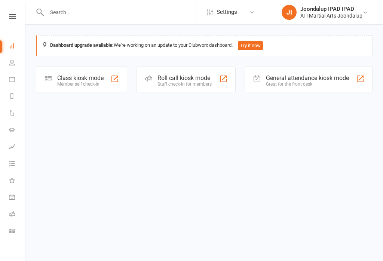 This screenshot has height=261, width=383. Describe the element at coordinates (17, 215) in the screenshot. I see `a: Roll call kiosk mode` at that location.